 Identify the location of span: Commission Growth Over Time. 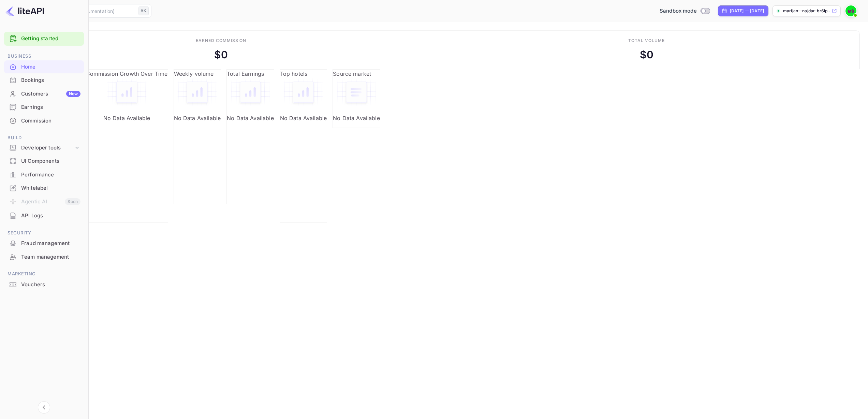
(127, 73).